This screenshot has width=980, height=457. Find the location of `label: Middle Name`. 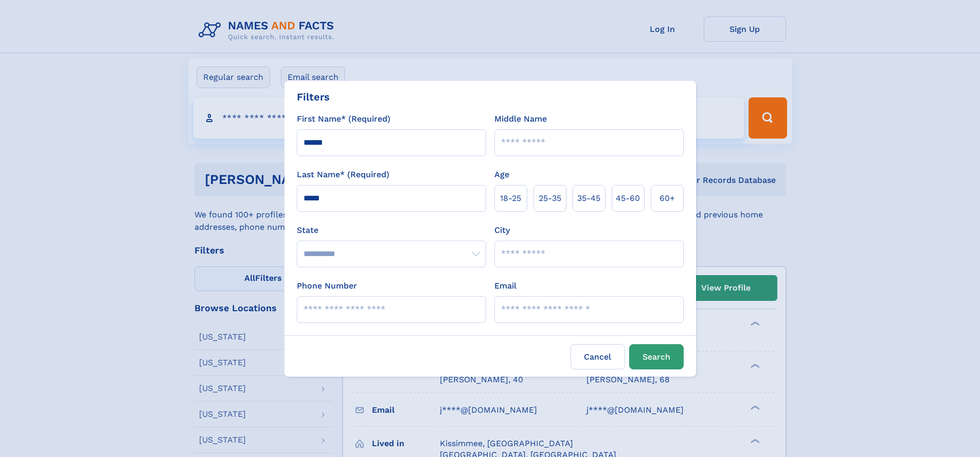

label: Middle Name is located at coordinates (521, 119).